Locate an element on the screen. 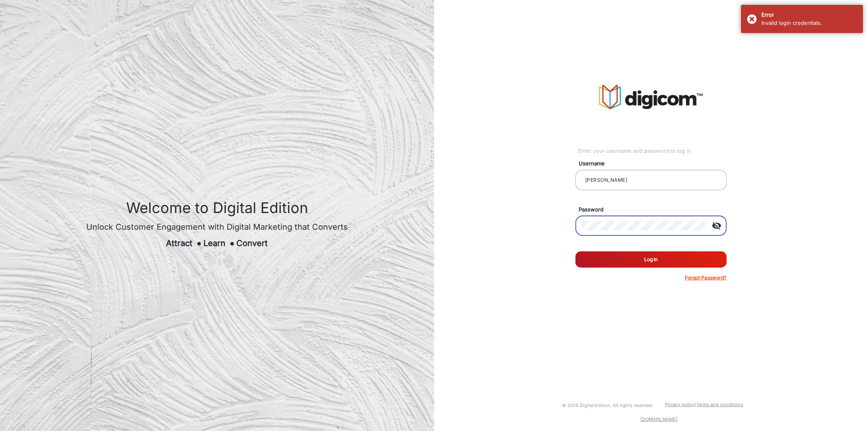 Image resolution: width=868 pixels, height=431 pixels. small: © 2025 Digital Edition. All rights reserved. is located at coordinates (608, 405).